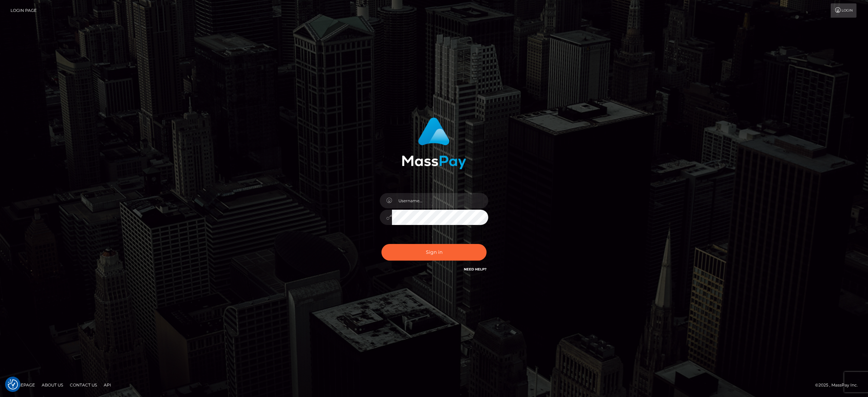 This screenshot has width=868, height=397. I want to click on a: Need Help?, so click(475, 269).